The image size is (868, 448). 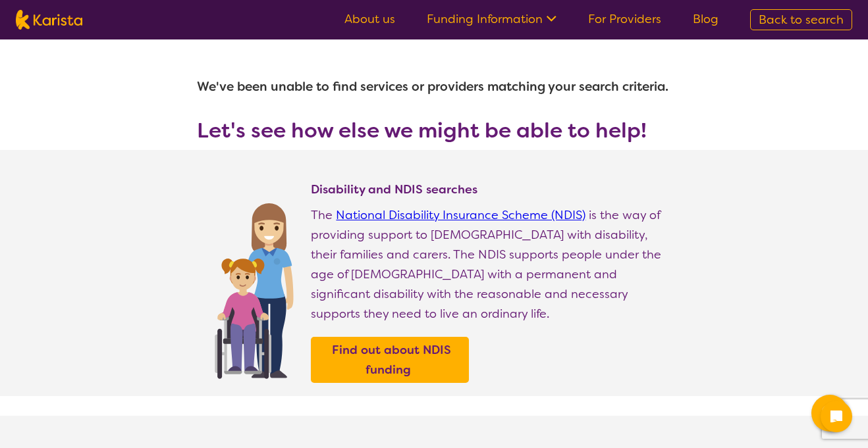 What do you see at coordinates (434, 87) in the screenshot?
I see `h1: We've been unable to find services or providers matching your search criteria.` at bounding box center [434, 87].